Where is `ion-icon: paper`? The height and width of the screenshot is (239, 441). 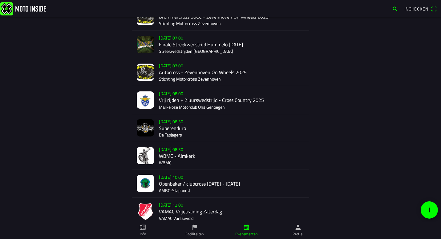 ion-icon: paper is located at coordinates (143, 227).